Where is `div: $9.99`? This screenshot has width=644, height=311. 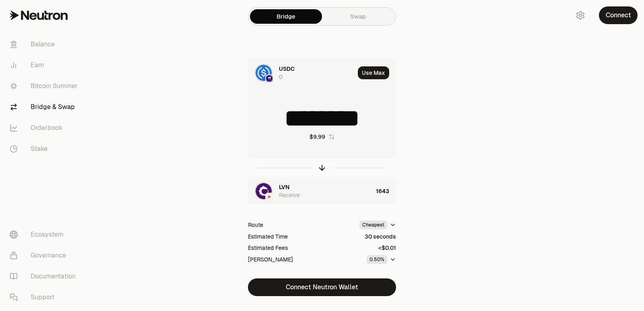
div: $9.99 is located at coordinates (317, 137).